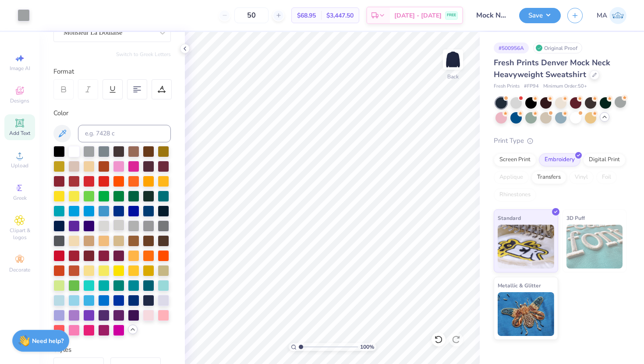 This screenshot has width=644, height=364. What do you see at coordinates (581, 178) in the screenshot?
I see `div: Vinyl` at bounding box center [581, 178].